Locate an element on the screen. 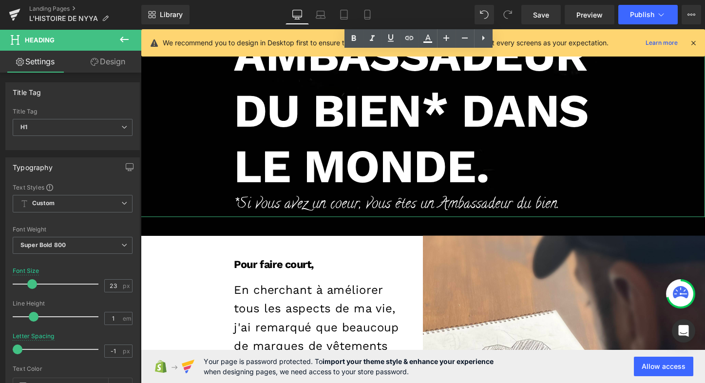 Image resolution: width=705 pixels, height=383 pixels. span: Heading is located at coordinates (39, 40).